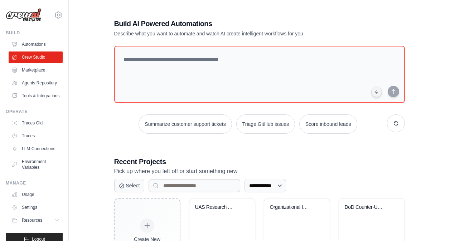  Describe the element at coordinates (432, 224) in the screenshot. I see `div: Chat Widget` at that location.